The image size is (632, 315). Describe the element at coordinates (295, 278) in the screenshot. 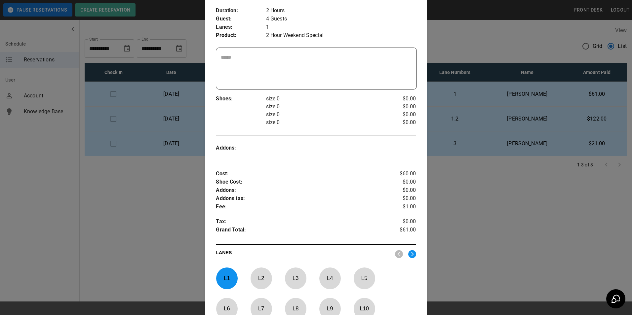

I see `p: L 3` at that location.